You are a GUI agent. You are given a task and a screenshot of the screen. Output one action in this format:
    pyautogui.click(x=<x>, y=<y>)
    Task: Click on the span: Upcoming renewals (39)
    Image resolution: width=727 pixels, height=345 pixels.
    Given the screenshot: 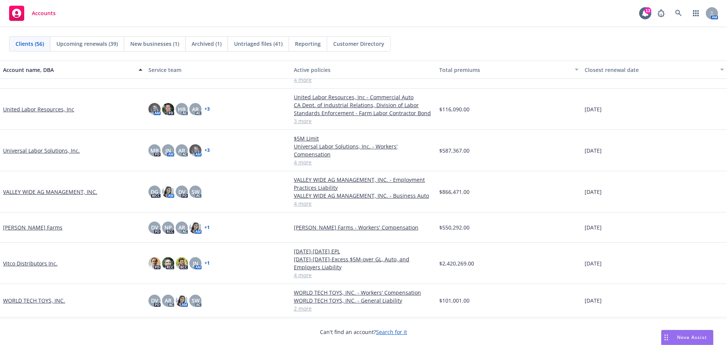 What is the action you would take?
    pyautogui.click(x=87, y=44)
    